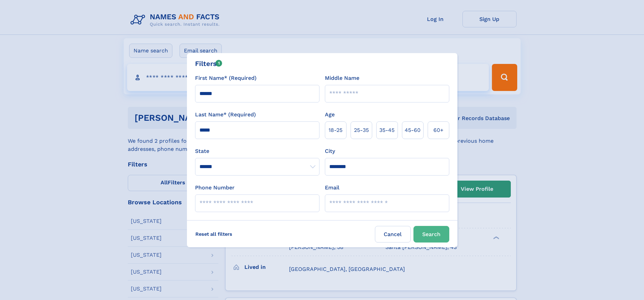  Describe the element at coordinates (412, 130) in the screenshot. I see `span: 45‑60` at that location.